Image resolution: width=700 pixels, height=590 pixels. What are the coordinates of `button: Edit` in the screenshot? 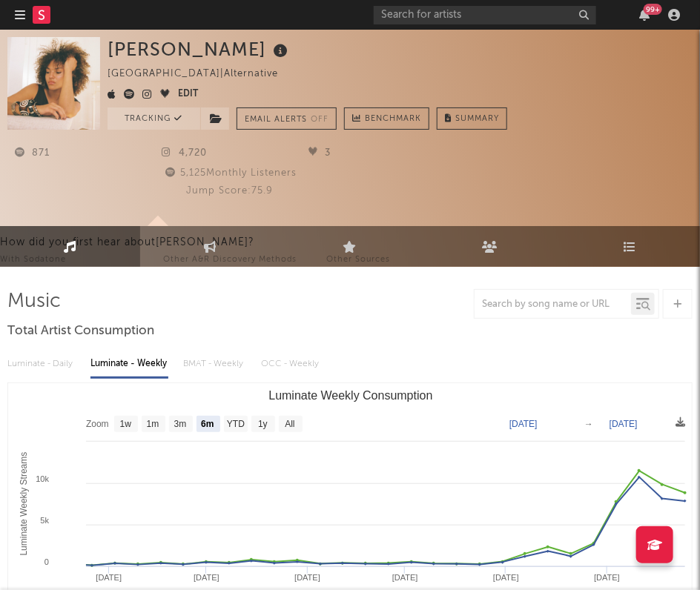 It's located at (187, 95).